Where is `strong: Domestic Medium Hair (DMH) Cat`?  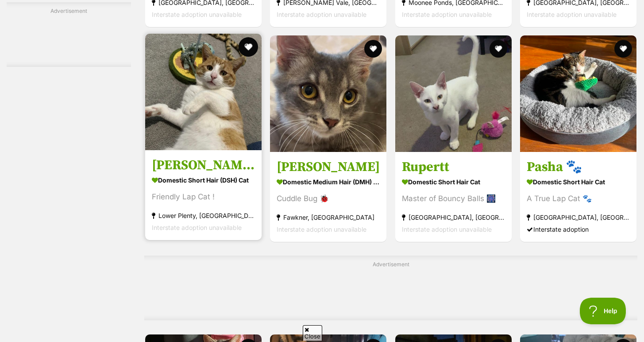 strong: Domestic Medium Hair (DMH) Cat is located at coordinates (328, 181).